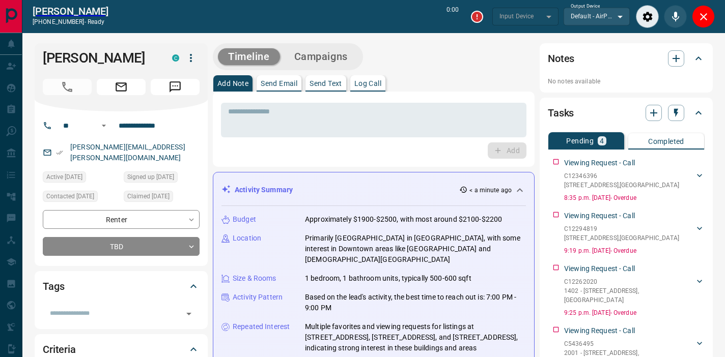 The image size is (725, 357). I want to click on p: Completed, so click(666, 142).